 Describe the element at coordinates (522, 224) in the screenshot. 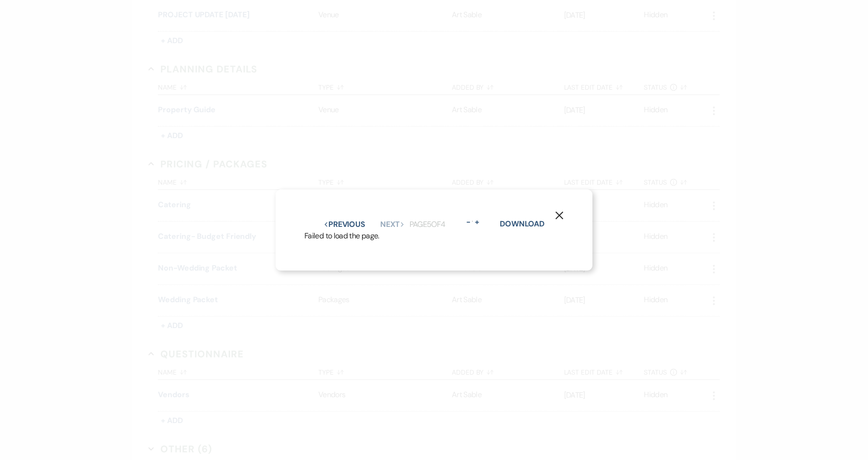

I see `a: Download` at that location.